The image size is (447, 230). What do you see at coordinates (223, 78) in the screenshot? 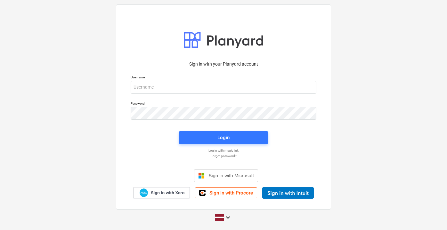
I see `p: Username` at bounding box center [223, 78].